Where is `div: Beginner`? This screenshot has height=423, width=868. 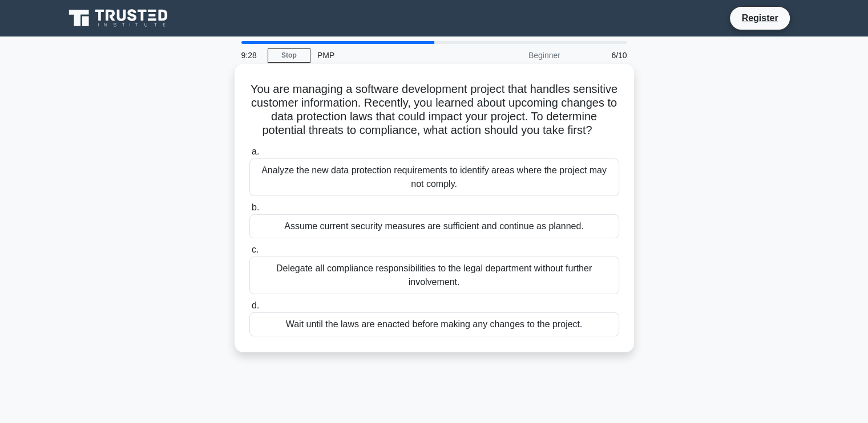
div: Beginner is located at coordinates (517, 55).